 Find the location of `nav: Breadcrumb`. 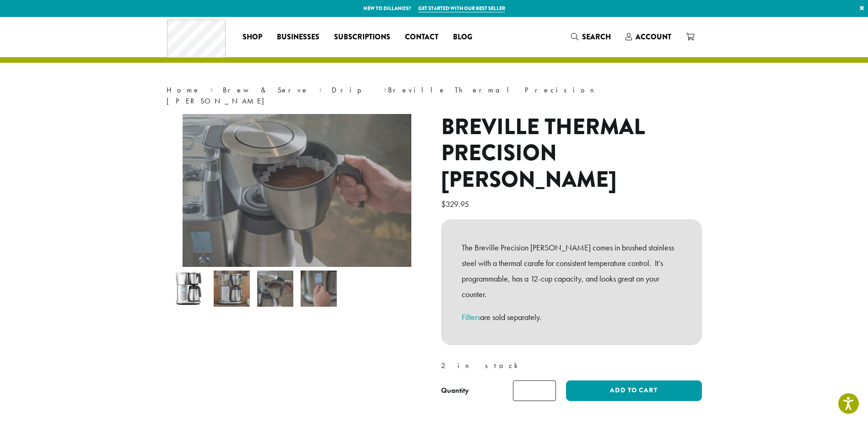

nav: Breadcrumb is located at coordinates (434, 95).